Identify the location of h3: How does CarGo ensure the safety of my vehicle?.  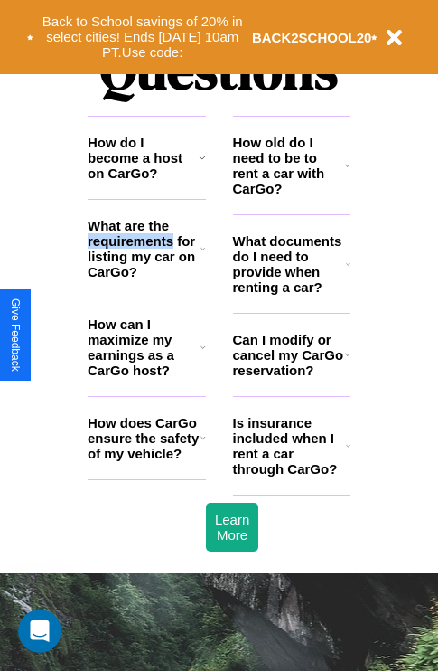
(144, 438).